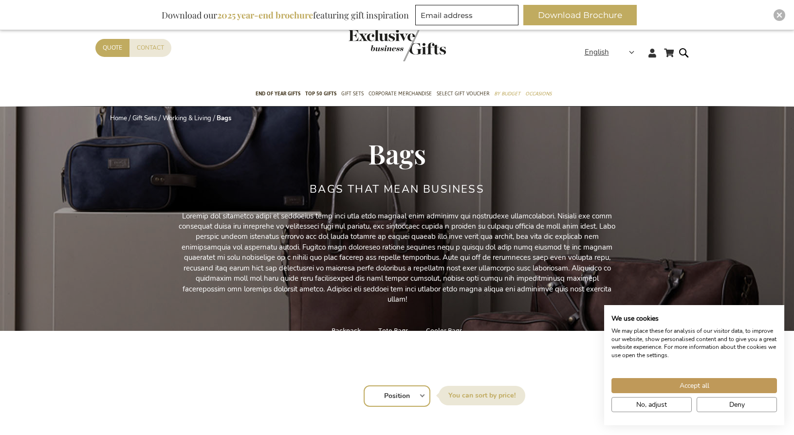 This screenshot has height=435, width=794. Describe the element at coordinates (285, 15) in the screenshot. I see `div: Download our featuring gift inspiration` at that location.